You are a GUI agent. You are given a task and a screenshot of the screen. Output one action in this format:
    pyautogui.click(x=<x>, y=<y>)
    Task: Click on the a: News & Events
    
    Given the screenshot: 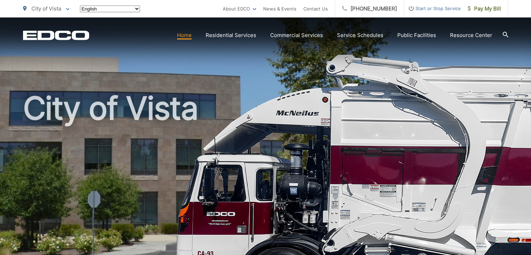 What is the action you would take?
    pyautogui.click(x=280, y=9)
    